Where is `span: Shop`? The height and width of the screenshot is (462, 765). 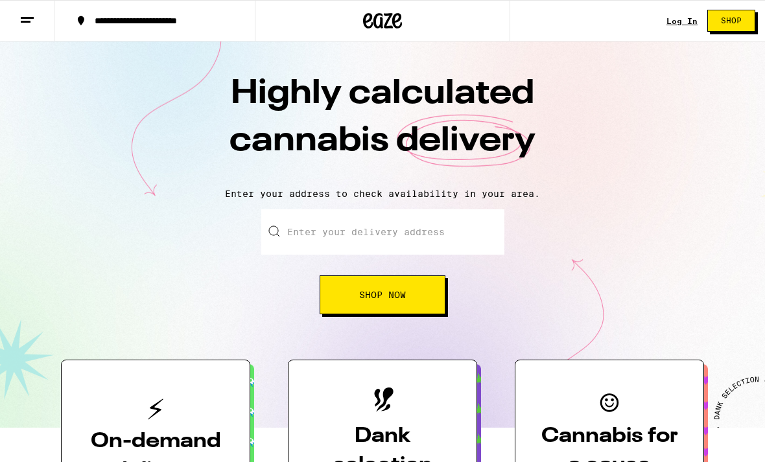
span: Shop is located at coordinates (731, 21).